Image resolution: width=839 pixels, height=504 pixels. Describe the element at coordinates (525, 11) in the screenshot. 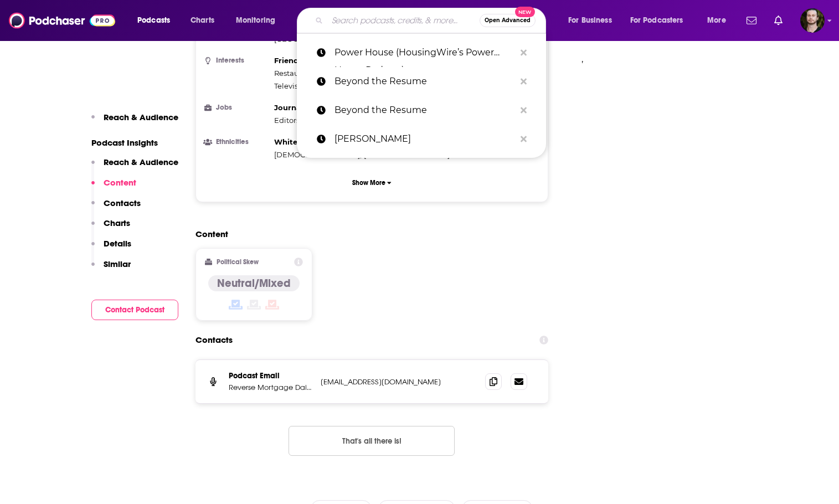

I see `span: New` at that location.